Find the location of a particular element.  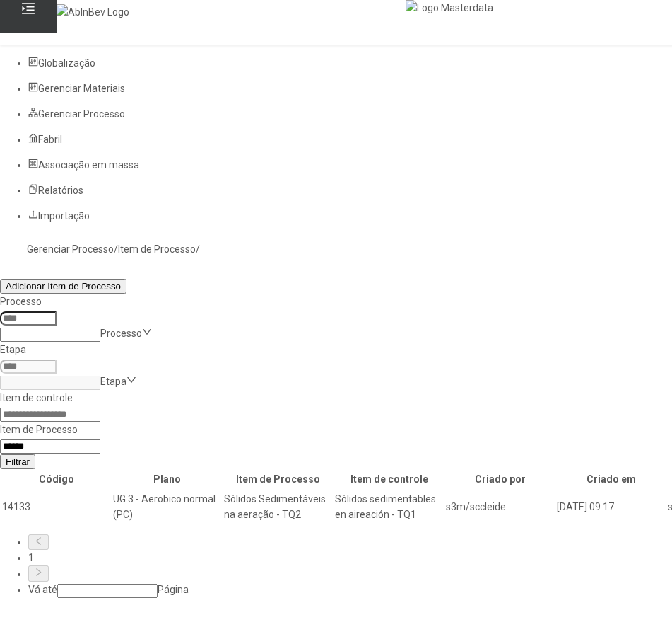

span: Fabril is located at coordinates (50, 140).